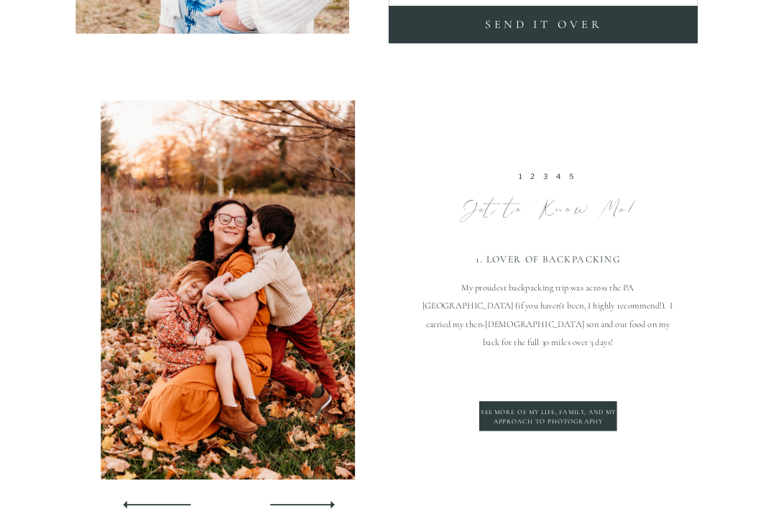 This screenshot has width=776, height=532. Describe the element at coordinates (544, 24) in the screenshot. I see `a: SEND it over` at that location.